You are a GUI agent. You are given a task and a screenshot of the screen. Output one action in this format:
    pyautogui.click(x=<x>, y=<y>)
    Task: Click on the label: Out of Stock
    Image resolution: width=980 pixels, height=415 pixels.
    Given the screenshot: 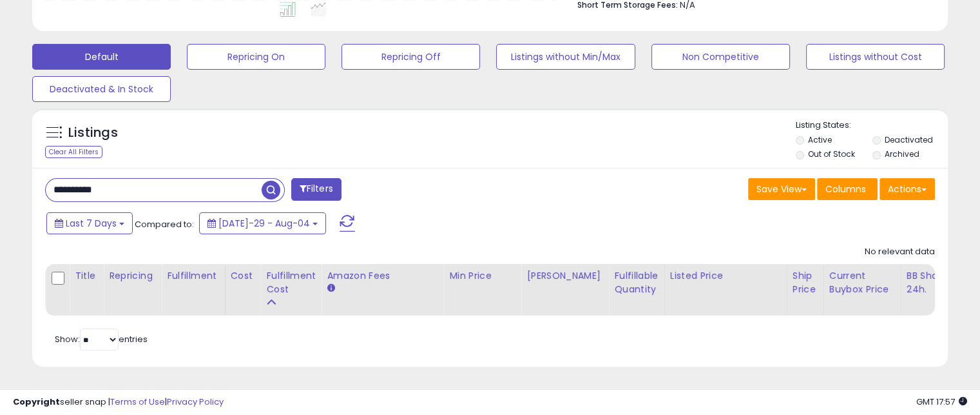 What is the action you would take?
    pyautogui.click(x=831, y=153)
    